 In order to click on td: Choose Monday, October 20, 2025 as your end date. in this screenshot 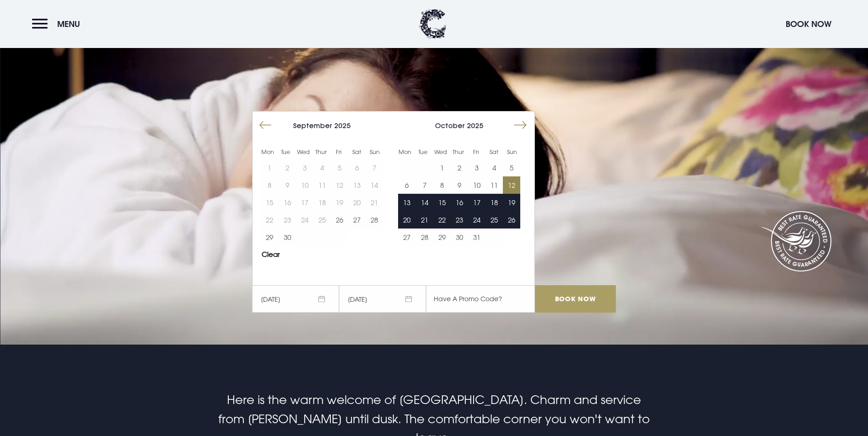, I will do `click(406, 220)`.